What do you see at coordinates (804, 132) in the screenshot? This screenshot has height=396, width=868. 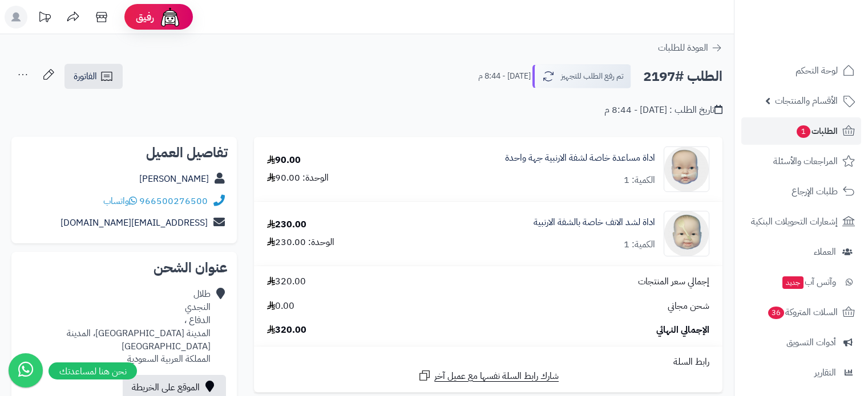 I see `span: 1` at bounding box center [804, 132].